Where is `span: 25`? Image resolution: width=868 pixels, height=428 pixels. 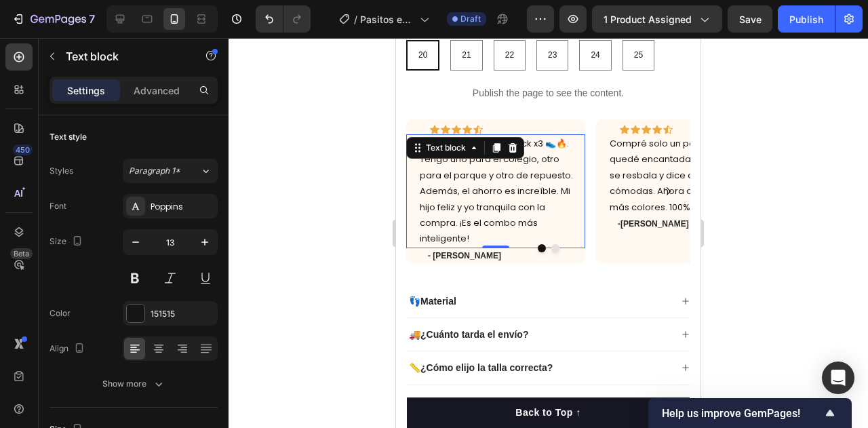
span: 25 is located at coordinates (242, 17).